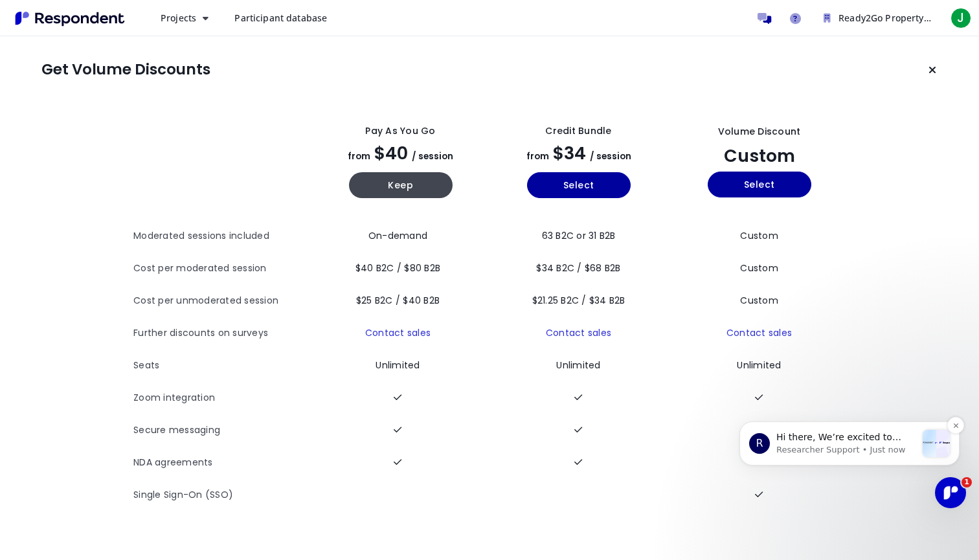 This screenshot has width=979, height=560. Describe the element at coordinates (126, 71) in the screenshot. I see `p: Message from Researcher Support, sent Just now` at that location.